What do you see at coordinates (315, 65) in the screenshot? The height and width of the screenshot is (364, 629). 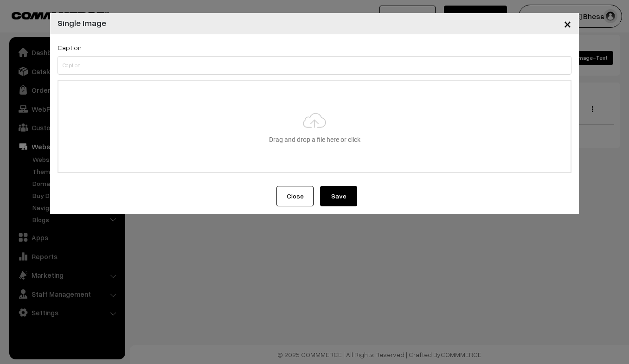 I see `input: Caption` at bounding box center [315, 65].